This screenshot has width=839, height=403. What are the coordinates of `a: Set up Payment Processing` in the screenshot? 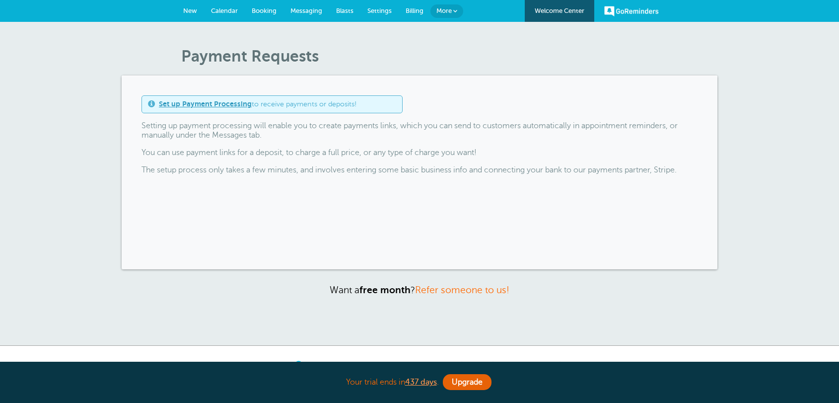 It's located at (205, 104).